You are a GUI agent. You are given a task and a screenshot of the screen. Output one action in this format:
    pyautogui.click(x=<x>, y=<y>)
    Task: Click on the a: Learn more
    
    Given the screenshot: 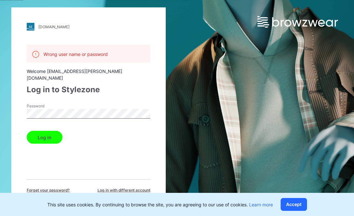 What is the action you would take?
    pyautogui.click(x=261, y=204)
    